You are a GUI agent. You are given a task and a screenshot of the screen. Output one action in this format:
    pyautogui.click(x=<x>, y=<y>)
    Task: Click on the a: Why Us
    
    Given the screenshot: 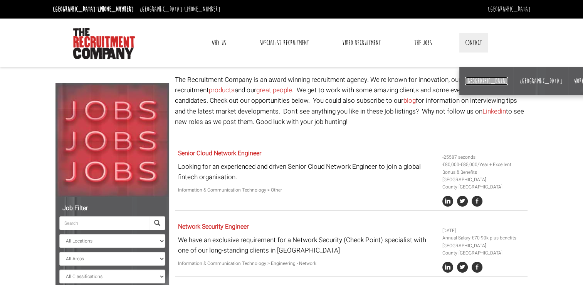 What is the action you would take?
    pyautogui.click(x=219, y=43)
    